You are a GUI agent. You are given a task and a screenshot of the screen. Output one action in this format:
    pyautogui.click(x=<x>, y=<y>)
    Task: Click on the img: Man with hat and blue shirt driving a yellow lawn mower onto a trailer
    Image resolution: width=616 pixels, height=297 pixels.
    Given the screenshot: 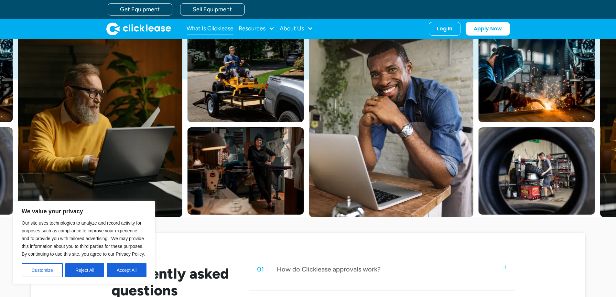 What is the action you would take?
    pyautogui.click(x=246, y=79)
    